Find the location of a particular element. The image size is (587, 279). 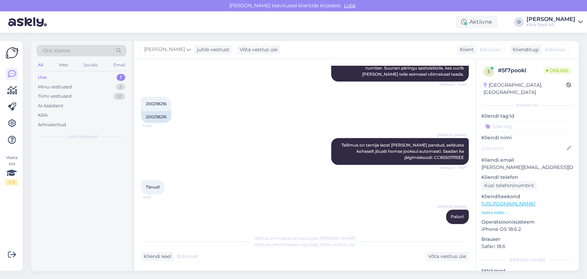

span: 15:12 is located at coordinates (454, 227).